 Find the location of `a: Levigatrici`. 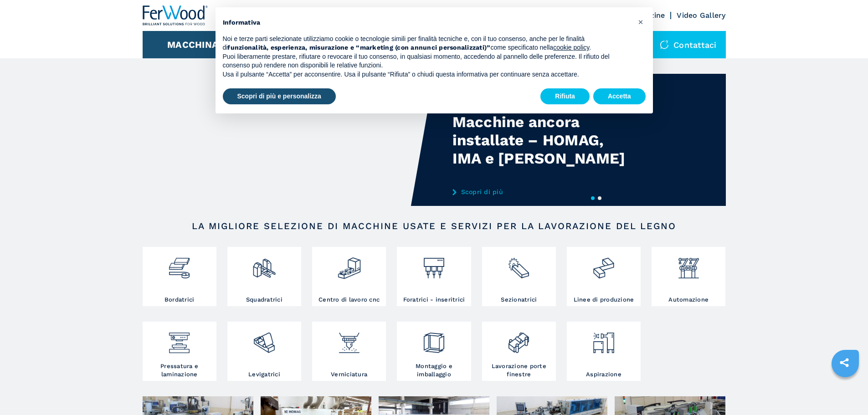

a: Levigatrici is located at coordinates (264, 352).